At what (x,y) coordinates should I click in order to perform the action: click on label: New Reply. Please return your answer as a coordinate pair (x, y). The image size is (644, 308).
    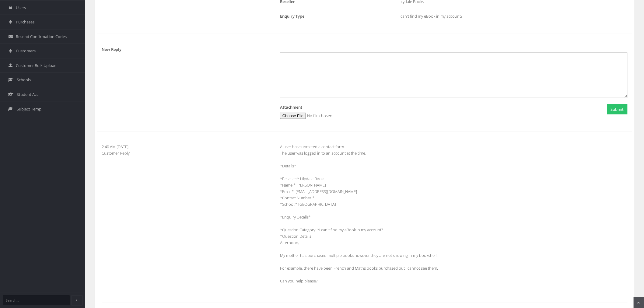
    Looking at the image, I should click on (111, 49).